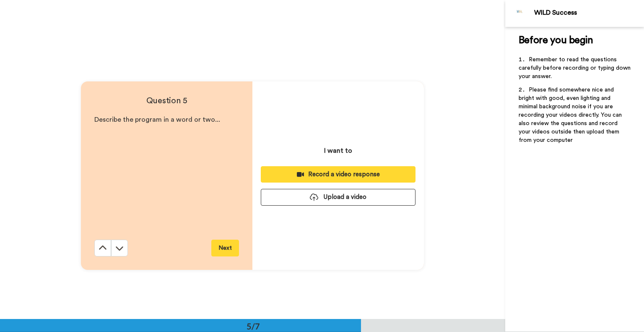  Describe the element at coordinates (556, 40) in the screenshot. I see `span: Before you begin` at that location.